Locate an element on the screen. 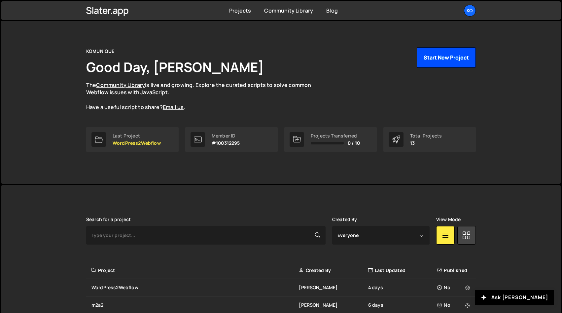 The height and width of the screenshot is (313, 562). div: Published is located at coordinates (454, 270).